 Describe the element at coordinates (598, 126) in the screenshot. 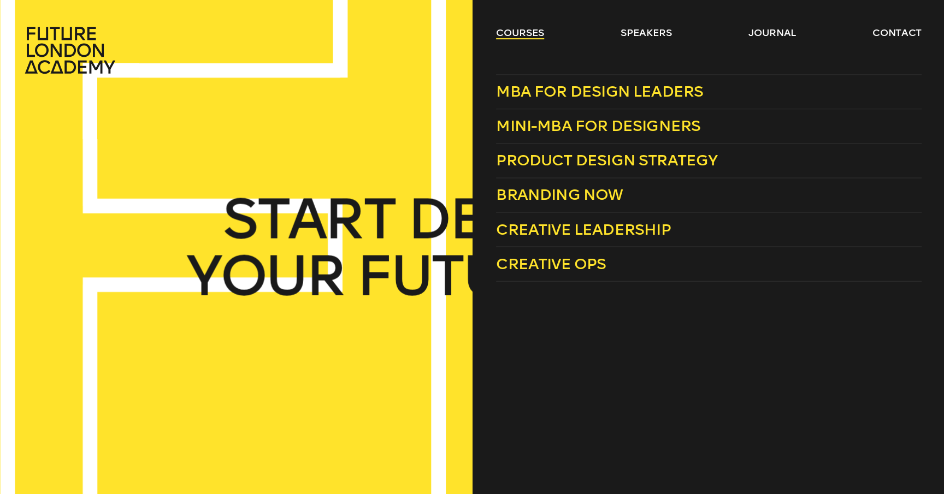

I see `span: Mini-MBA for Designers` at that location.